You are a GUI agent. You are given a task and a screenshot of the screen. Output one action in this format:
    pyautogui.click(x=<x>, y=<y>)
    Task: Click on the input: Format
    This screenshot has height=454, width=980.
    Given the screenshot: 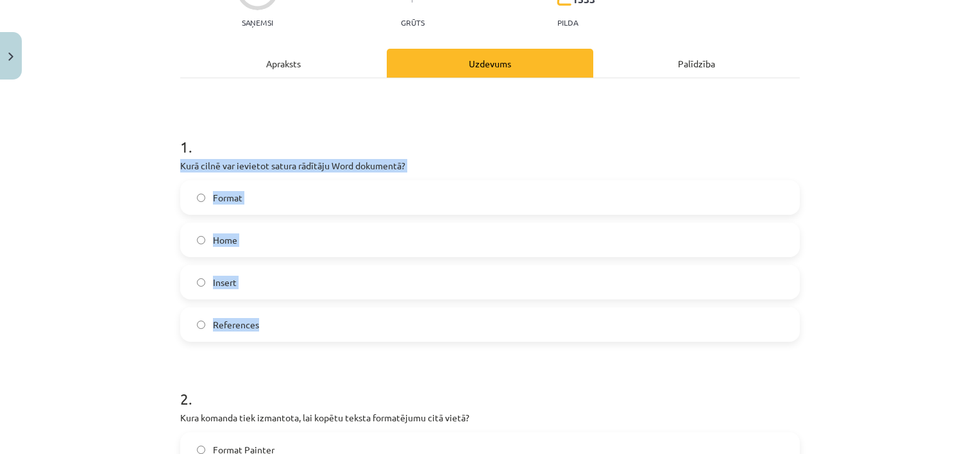 What is the action you would take?
    pyautogui.click(x=201, y=197)
    